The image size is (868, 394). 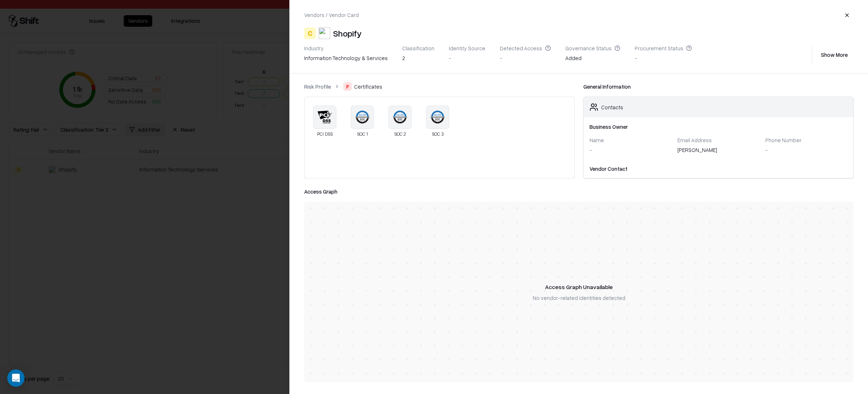 What do you see at coordinates (437, 134) in the screenshot?
I see `div: SOC 3` at bounding box center [437, 134].